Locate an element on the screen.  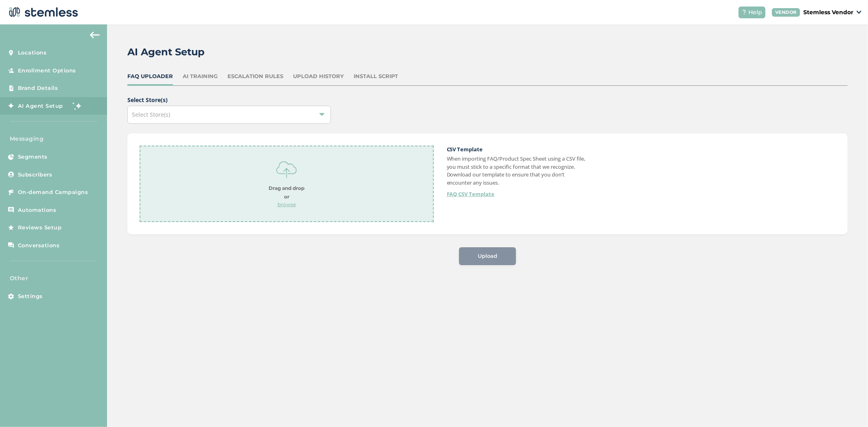
span: Select Store(s) is located at coordinates (151, 114).